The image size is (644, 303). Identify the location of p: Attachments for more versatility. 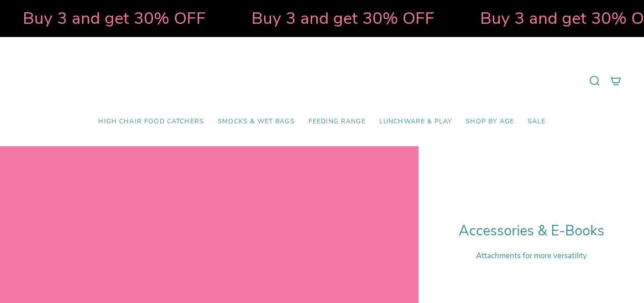
(531, 255).